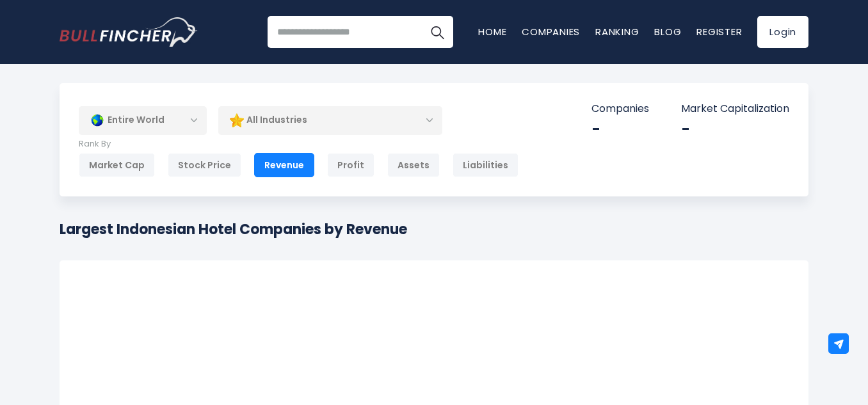 The height and width of the screenshot is (405, 868). Describe the element at coordinates (783, 32) in the screenshot. I see `a: Login` at that location.